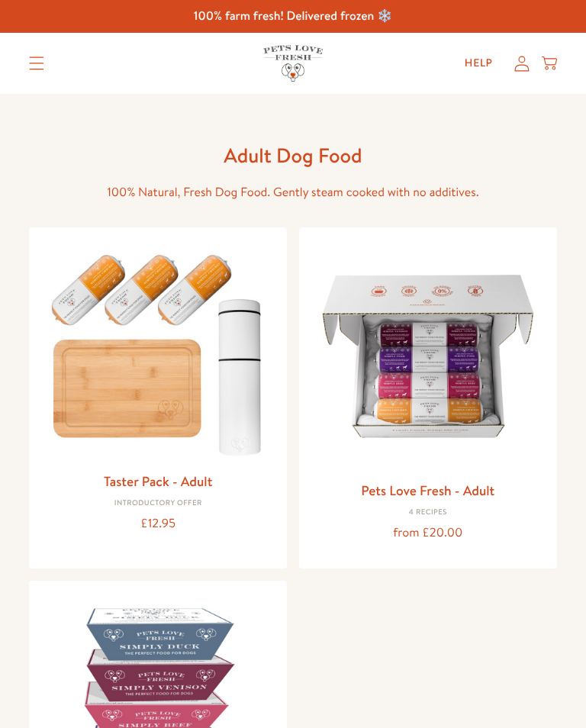 This screenshot has width=586, height=728. Describe the element at coordinates (428, 533) in the screenshot. I see `div: from £20.00` at that location.